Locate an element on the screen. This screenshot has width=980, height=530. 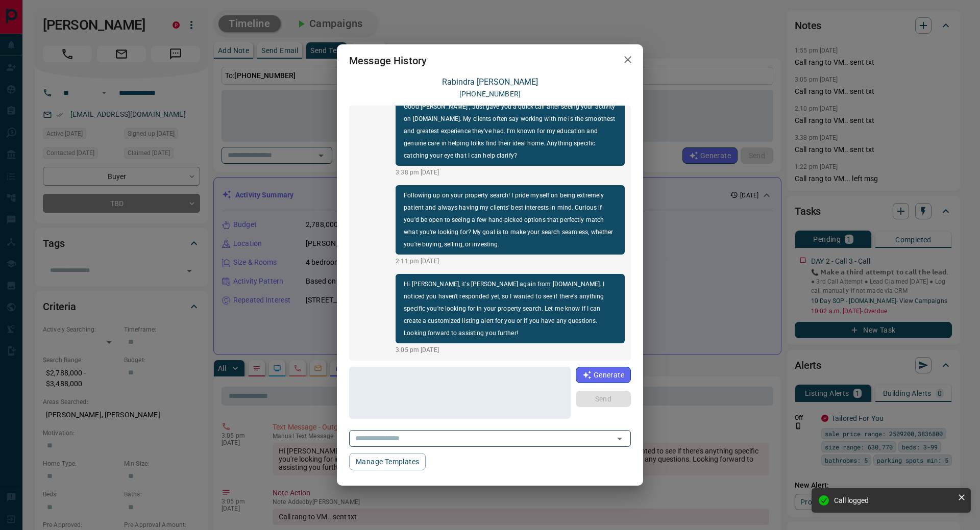
p: Following up on your property search! I pride myself on being extremely patient and always having... is located at coordinates (510, 220).